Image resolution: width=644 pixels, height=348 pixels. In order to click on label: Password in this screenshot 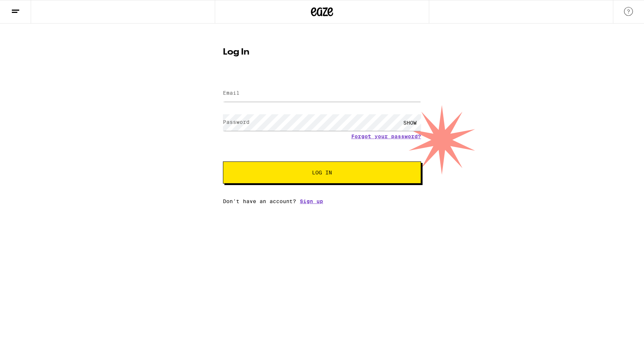, I will do `click(236, 122)`.